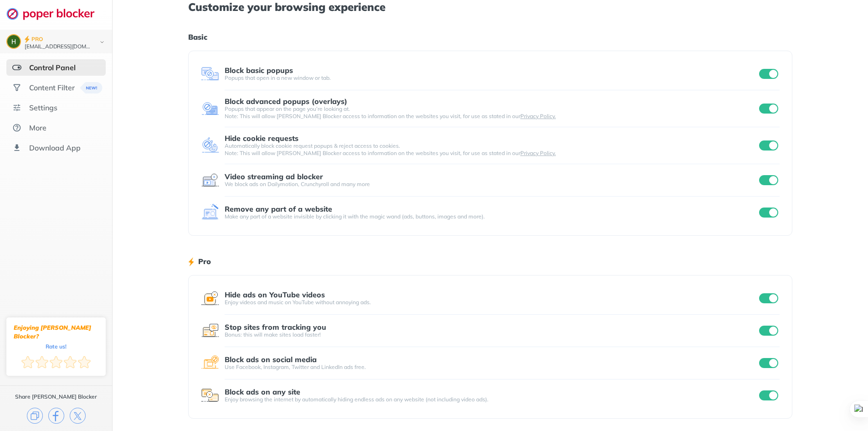 This screenshot has width=868, height=431. Describe the element at coordinates (58, 47) in the screenshot. I see `div: hairypottert@gmail.com` at that location.